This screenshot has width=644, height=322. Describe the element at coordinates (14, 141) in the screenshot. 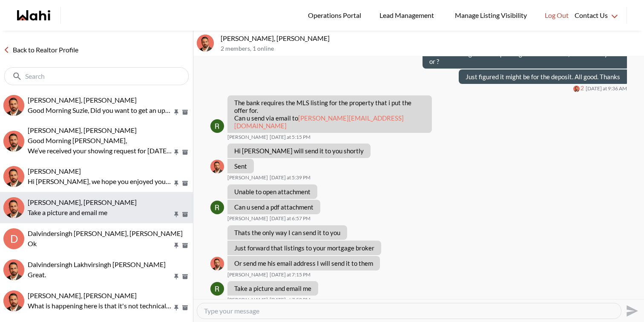

I see `img: N` at that location.